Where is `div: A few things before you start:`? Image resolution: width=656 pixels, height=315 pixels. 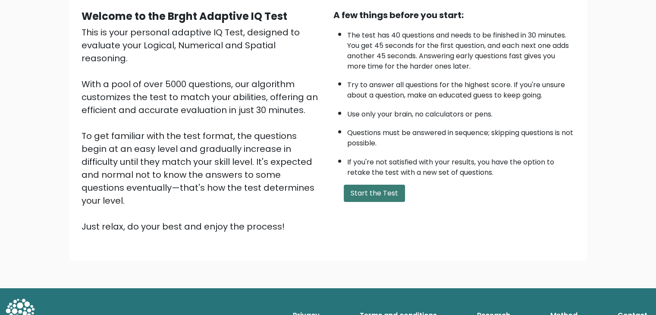
div: A few things before you start: is located at coordinates (454, 15).